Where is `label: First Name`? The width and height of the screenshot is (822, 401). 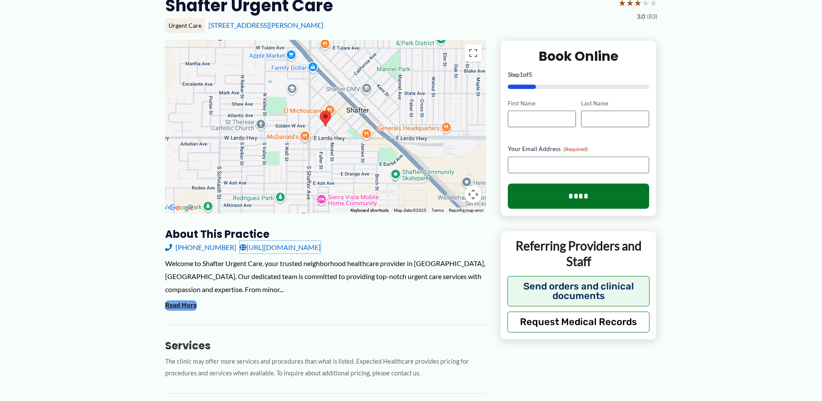 label: First Name is located at coordinates (542, 103).